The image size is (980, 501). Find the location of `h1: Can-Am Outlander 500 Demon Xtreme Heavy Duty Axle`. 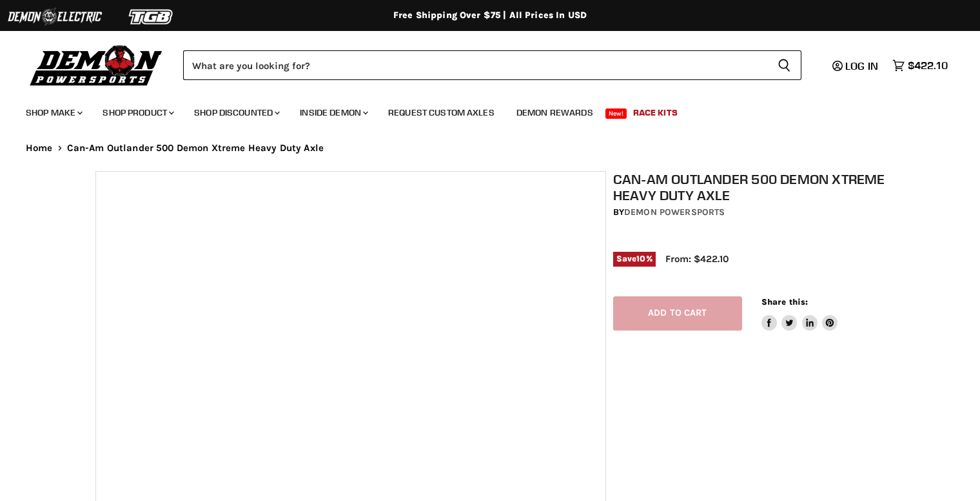

h1: Can-Am Outlander 500 Demon Xtreme Heavy Duty Axle is located at coordinates (753, 187).